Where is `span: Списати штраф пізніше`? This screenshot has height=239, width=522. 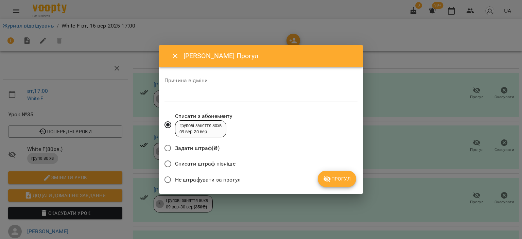
span: Списати штраф пізніше is located at coordinates (205, 164).